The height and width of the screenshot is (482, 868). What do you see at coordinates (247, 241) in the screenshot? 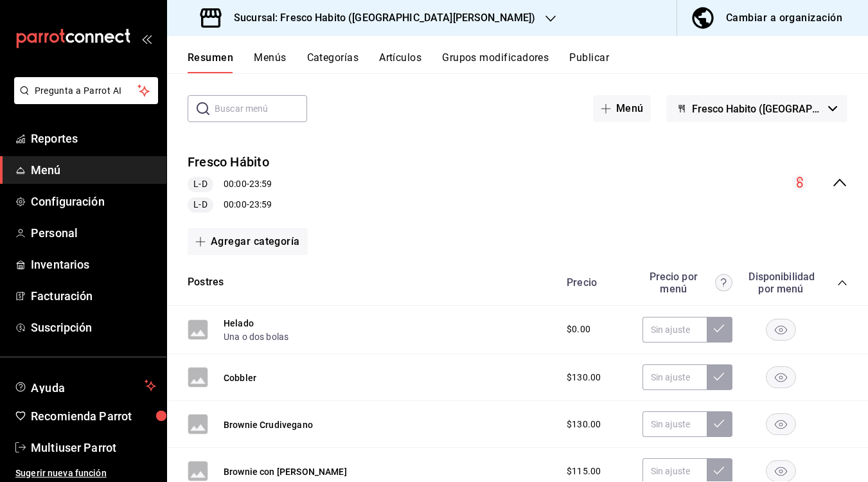
I see `button: Agregar categoría` at bounding box center [247, 241].